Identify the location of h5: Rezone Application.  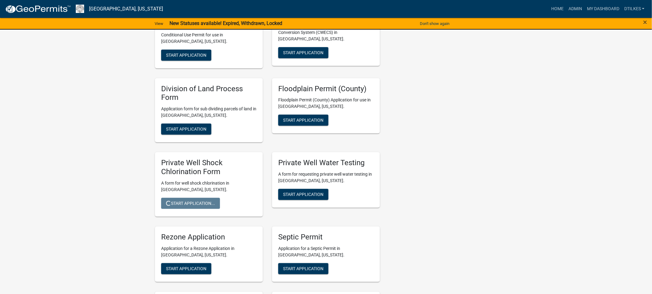
(209, 237).